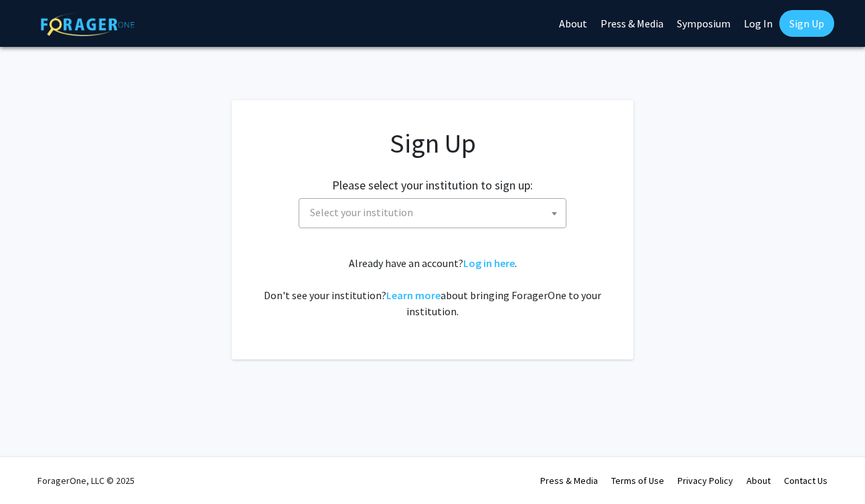 Image resolution: width=865 pixels, height=504 pixels. What do you see at coordinates (86, 481) in the screenshot?
I see `div: ForagerOne, LLC © 2025` at bounding box center [86, 481].